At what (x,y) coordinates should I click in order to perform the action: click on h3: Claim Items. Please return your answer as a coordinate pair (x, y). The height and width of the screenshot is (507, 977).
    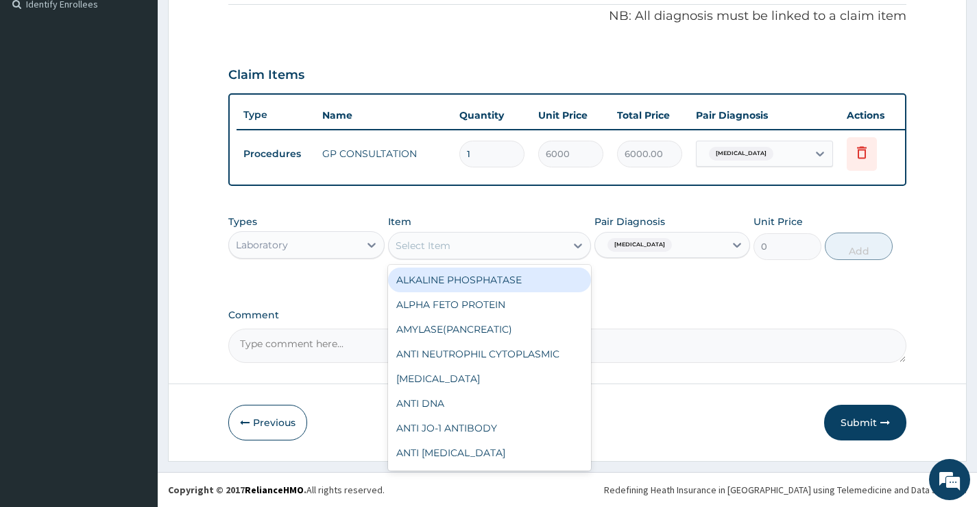
    Looking at the image, I should click on (266, 75).